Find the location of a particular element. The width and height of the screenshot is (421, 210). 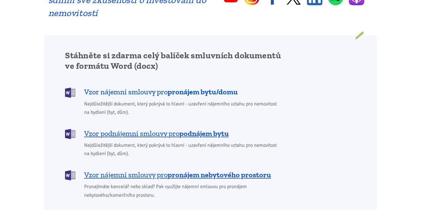

b: pronájem nebytového prostoru is located at coordinates (219, 175).